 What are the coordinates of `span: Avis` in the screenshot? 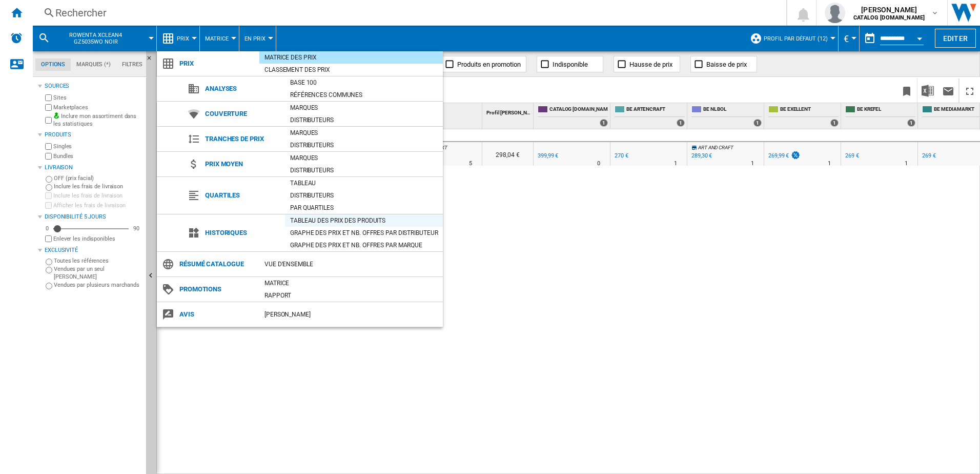 It's located at (217, 314).